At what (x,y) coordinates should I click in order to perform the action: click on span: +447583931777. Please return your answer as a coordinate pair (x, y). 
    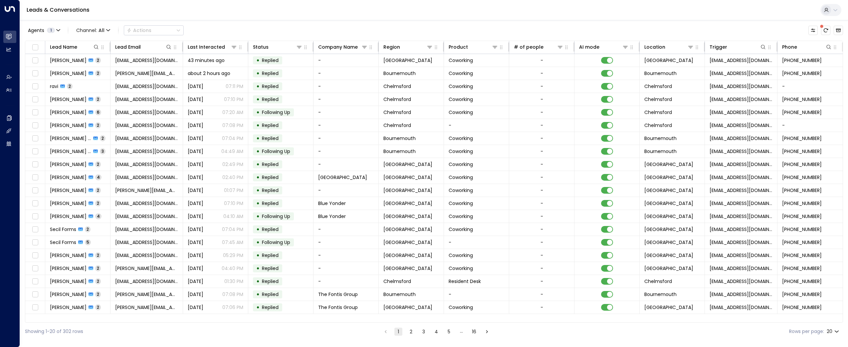
    Looking at the image, I should click on (802, 73).